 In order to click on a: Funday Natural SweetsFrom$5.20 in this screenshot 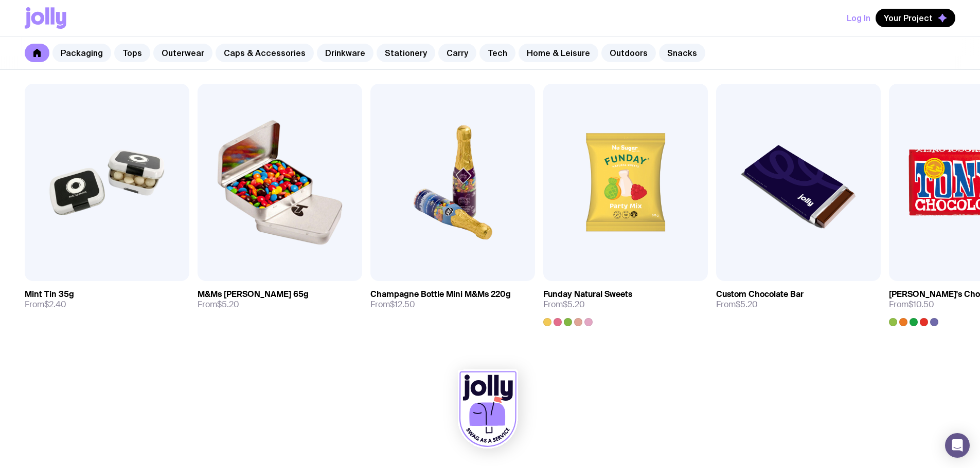, I will do `click(625, 304)`.